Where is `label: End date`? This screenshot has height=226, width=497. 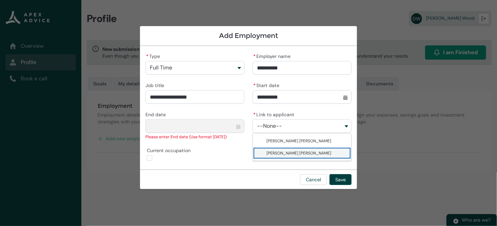
label: End date is located at coordinates (157, 114).